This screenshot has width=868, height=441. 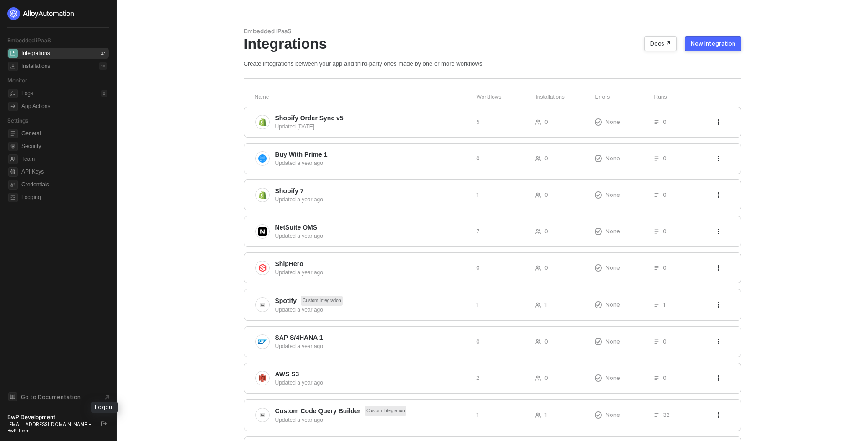 What do you see at coordinates (477, 378) in the screenshot?
I see `span: 2` at bounding box center [477, 378].